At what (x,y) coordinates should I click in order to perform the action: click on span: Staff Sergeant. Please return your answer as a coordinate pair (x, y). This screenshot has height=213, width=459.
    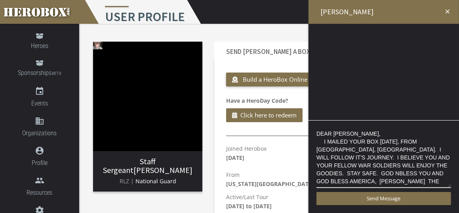
    Looking at the image, I should click on (129, 165).